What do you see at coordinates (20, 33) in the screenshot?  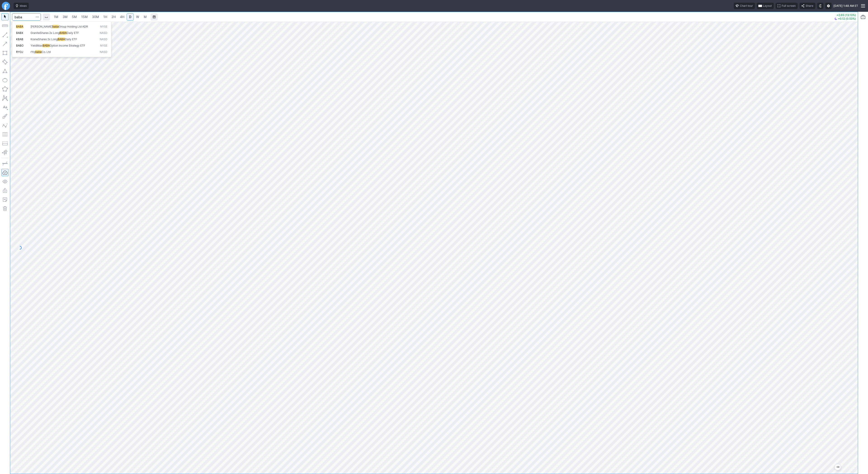 I see `span: BABX` at bounding box center [20, 33].